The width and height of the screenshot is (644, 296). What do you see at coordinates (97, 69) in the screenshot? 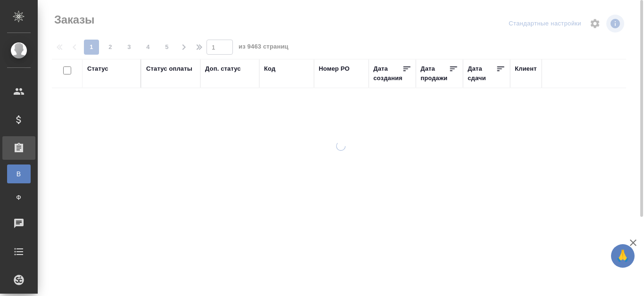
I see `div: Статус` at bounding box center [97, 69].